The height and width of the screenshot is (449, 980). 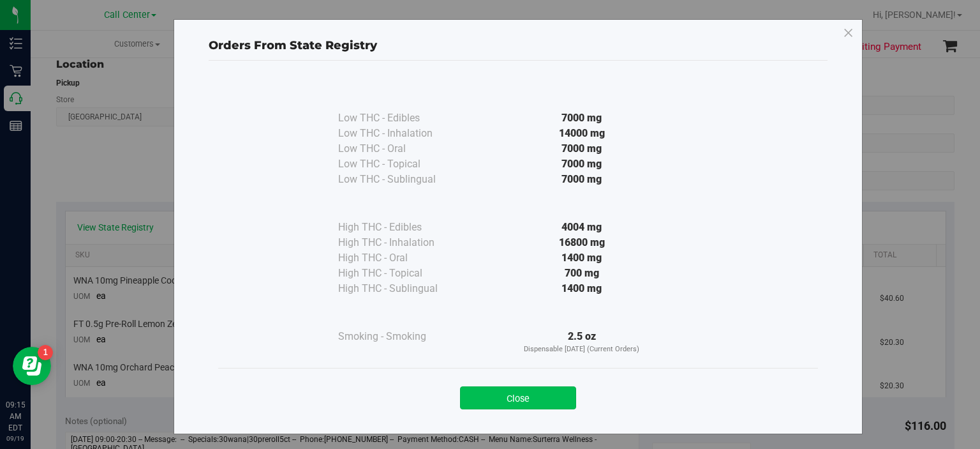 What do you see at coordinates (293, 45) in the screenshot?
I see `span: Orders From State Registry` at bounding box center [293, 45].